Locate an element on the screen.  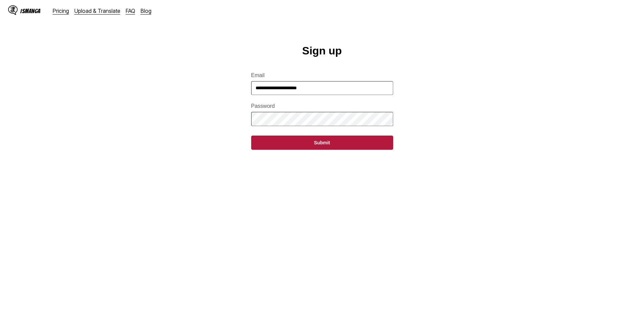
div: IsManga is located at coordinates (30, 11).